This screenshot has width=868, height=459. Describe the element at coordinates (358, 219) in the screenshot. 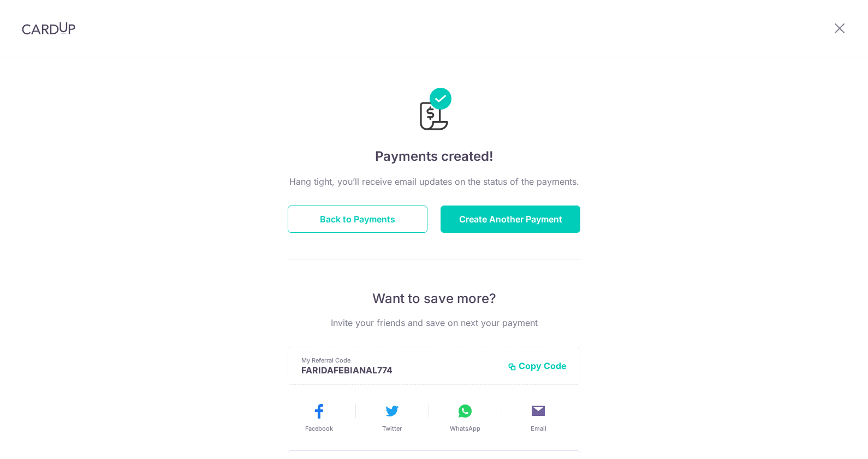

I see `button: Back to Payments` at that location.